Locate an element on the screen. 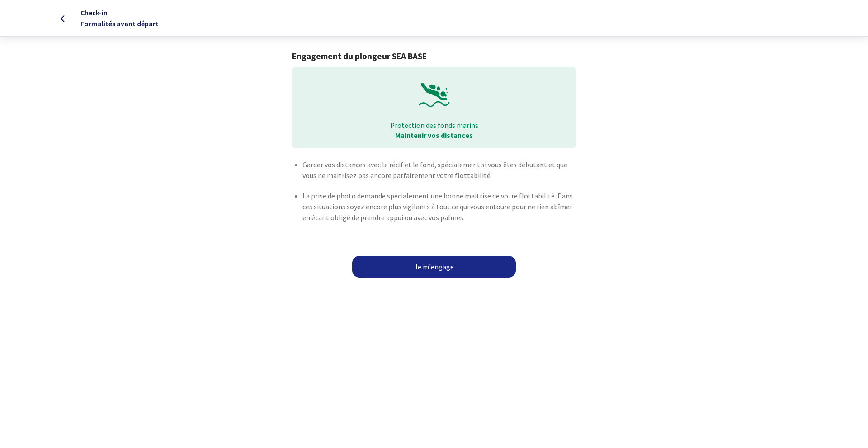 The image size is (868, 448). p: La prise de photo demande spécialement une bonne maitrise de votre flottabilité. Dans ces situati... is located at coordinates (439, 206).